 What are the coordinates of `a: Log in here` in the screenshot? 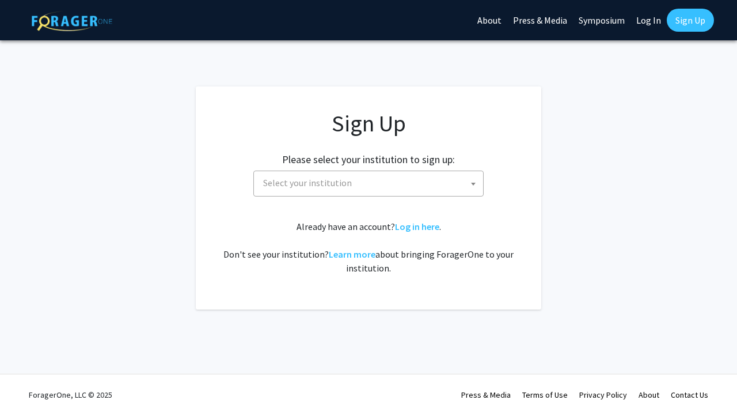 It's located at (417, 226).